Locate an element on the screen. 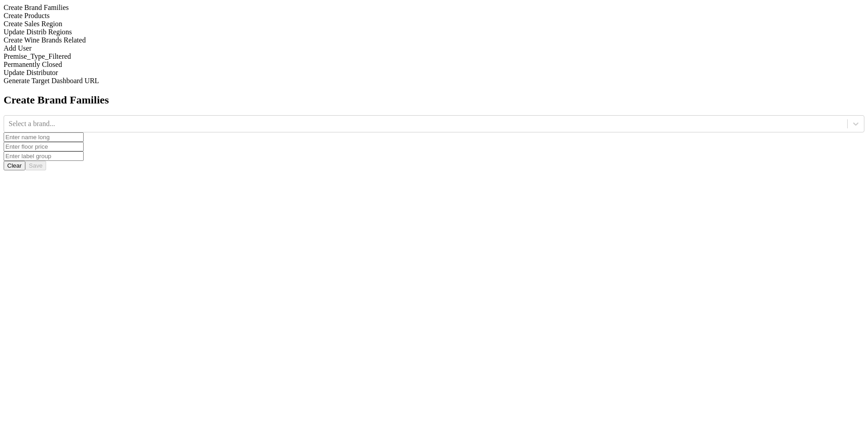 Image resolution: width=868 pixels, height=432 pixels. div: Update Distrib Regions is located at coordinates (434, 32).